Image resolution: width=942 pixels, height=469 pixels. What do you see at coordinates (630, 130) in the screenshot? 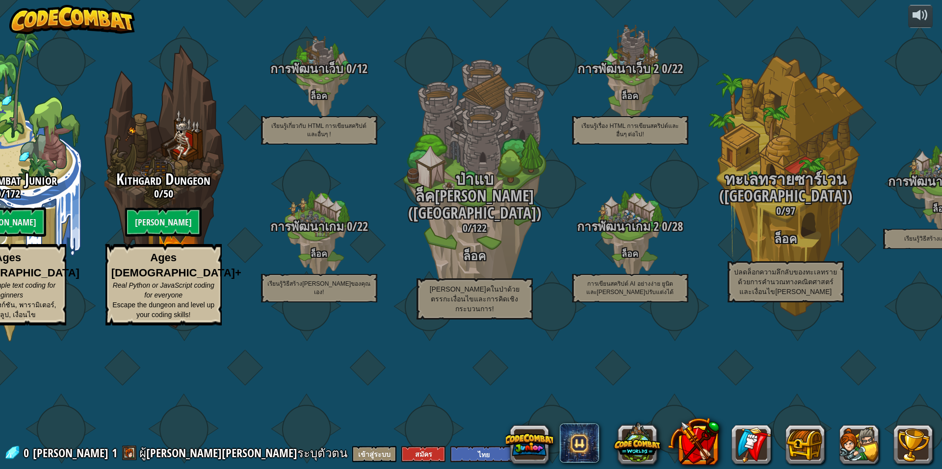
I see `span: เรียนรู้เรื่อง HTML การเขียนสคริปต์และอื่นๆ ต่อไป!` at bounding box center [630, 130].